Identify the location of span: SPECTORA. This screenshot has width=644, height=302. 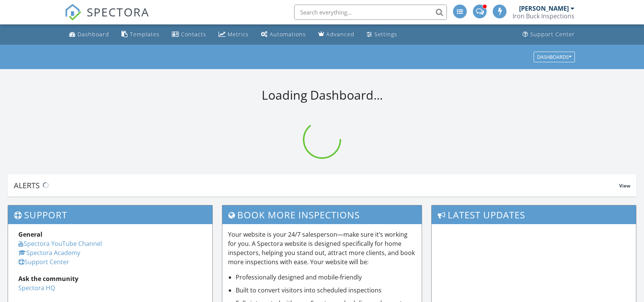
(118, 12).